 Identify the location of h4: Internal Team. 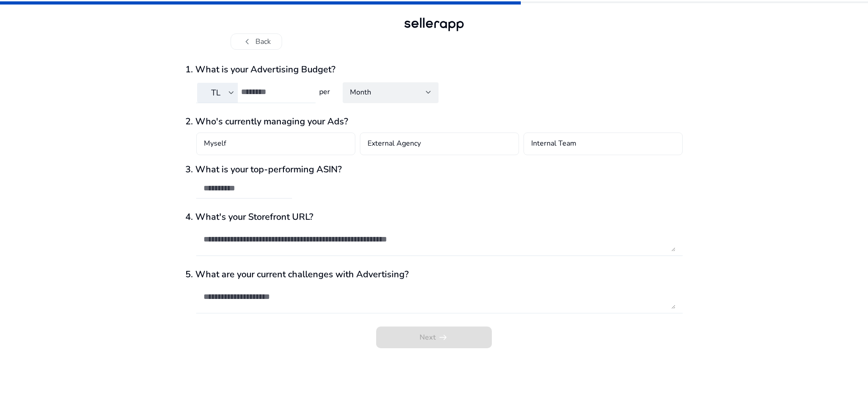
(554, 144).